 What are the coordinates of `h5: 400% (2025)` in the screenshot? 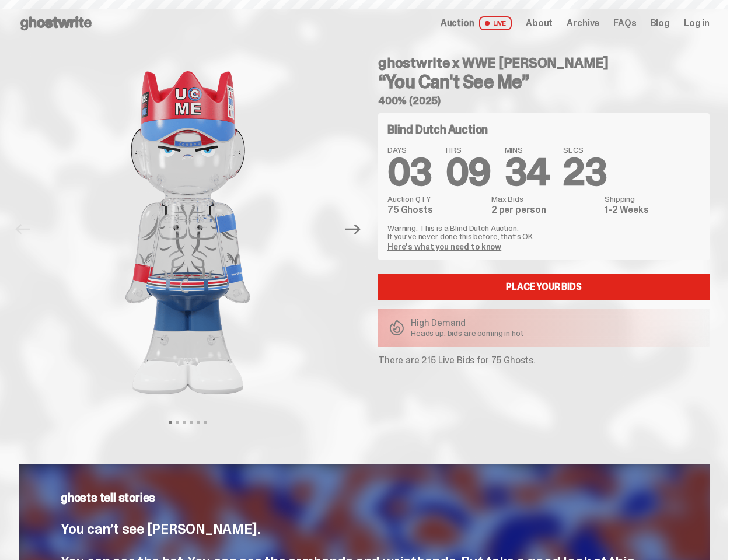 It's located at (544, 101).